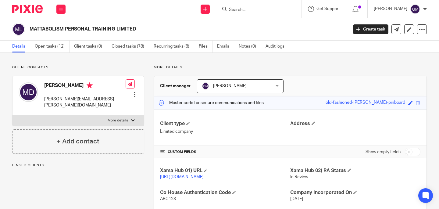  I want to click on input: Search, so click(256, 10).